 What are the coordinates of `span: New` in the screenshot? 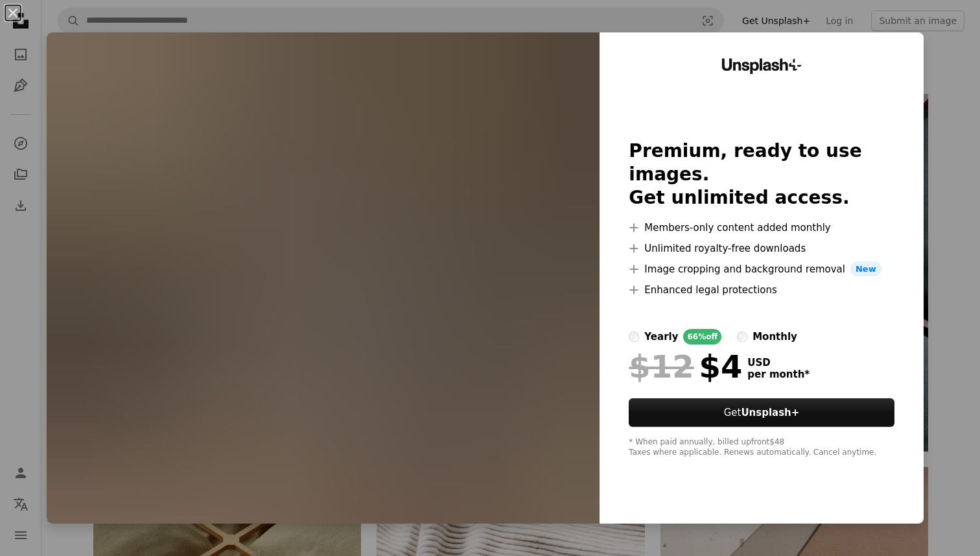 It's located at (866, 269).